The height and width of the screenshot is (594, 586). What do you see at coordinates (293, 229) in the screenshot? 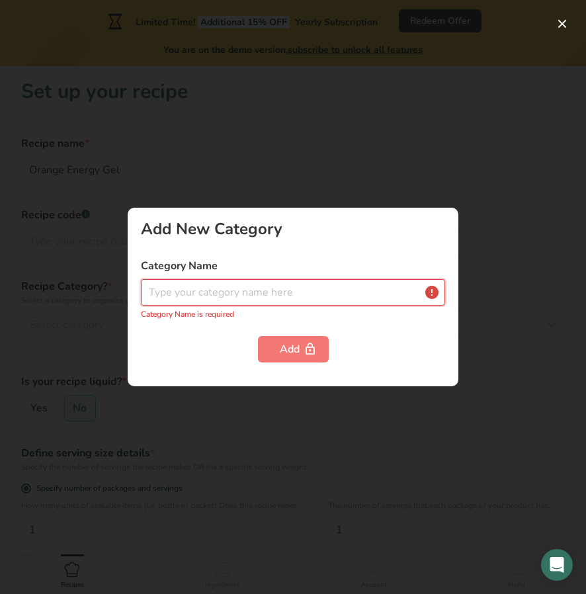
I see `div: Add New Category` at bounding box center [293, 229].